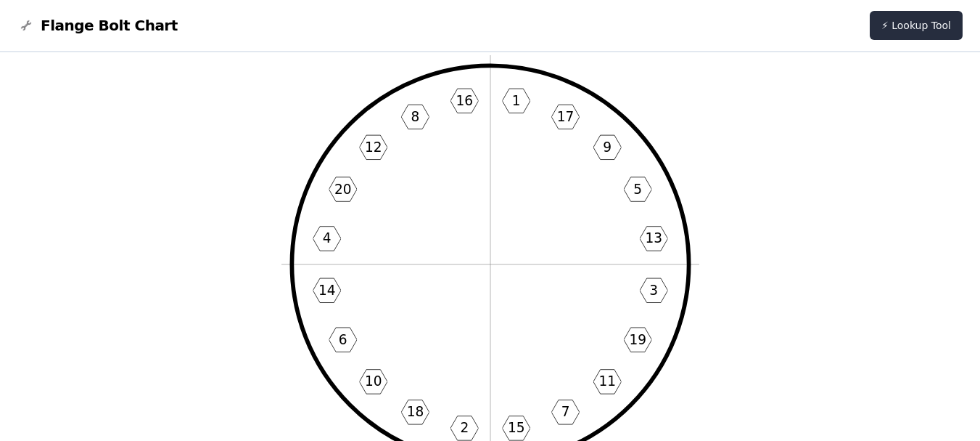  Describe the element at coordinates (415, 411) in the screenshot. I see `text: 18` at that location.